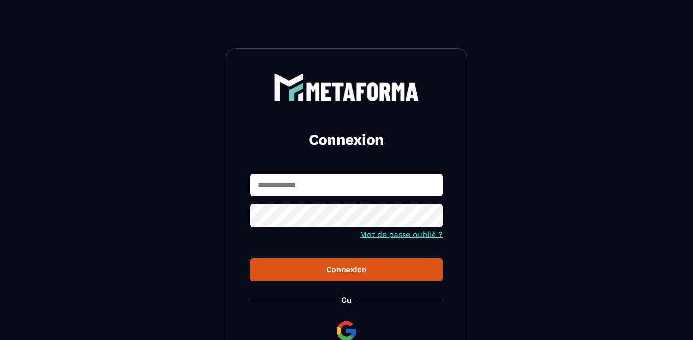 The width and height of the screenshot is (693, 340). Describe the element at coordinates (346, 299) in the screenshot. I see `p: Ou` at that location.